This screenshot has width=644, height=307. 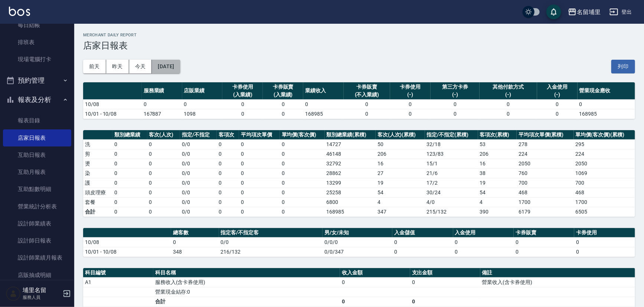 I want to click on td: 護, so click(x=98, y=183).